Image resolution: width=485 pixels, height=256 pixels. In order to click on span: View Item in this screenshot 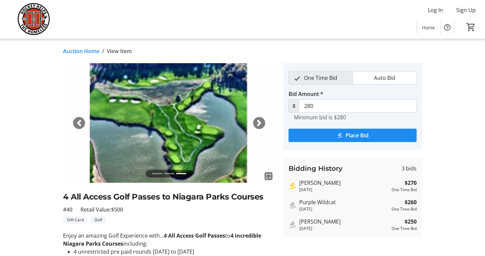, I will do `click(119, 51)`.